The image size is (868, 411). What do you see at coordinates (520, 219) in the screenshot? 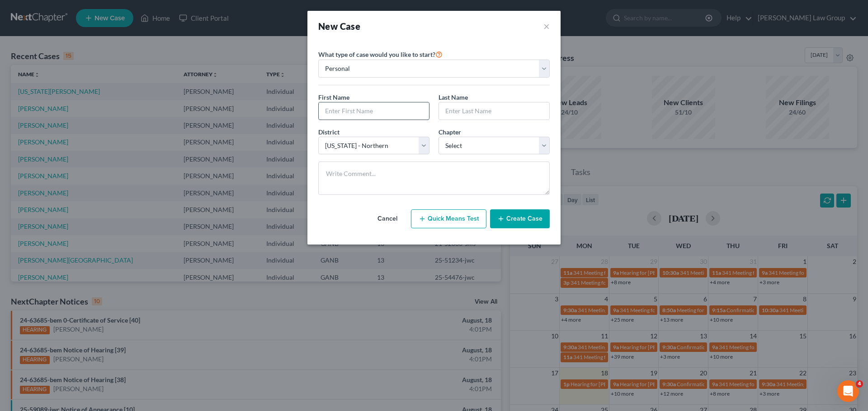
I see `button: Create Case` at bounding box center [520, 219].